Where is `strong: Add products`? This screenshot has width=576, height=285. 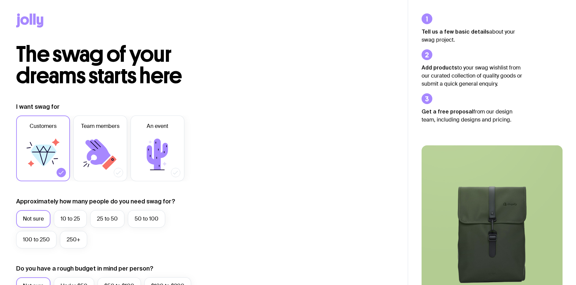
strong: Add products is located at coordinates (439, 68).